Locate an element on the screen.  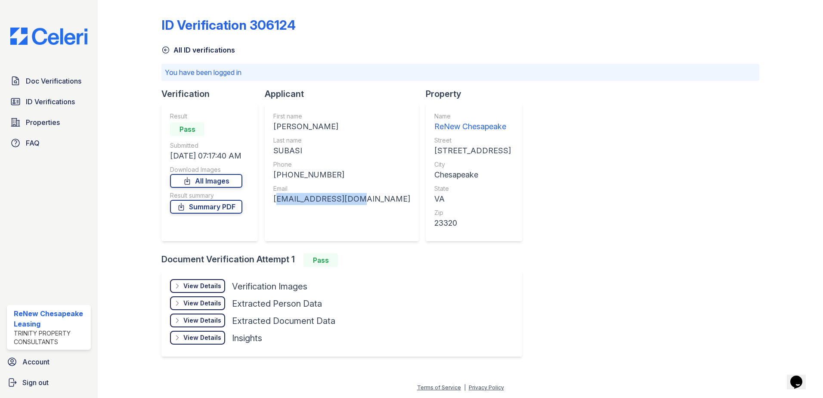
div: Phone is located at coordinates (342, 164).